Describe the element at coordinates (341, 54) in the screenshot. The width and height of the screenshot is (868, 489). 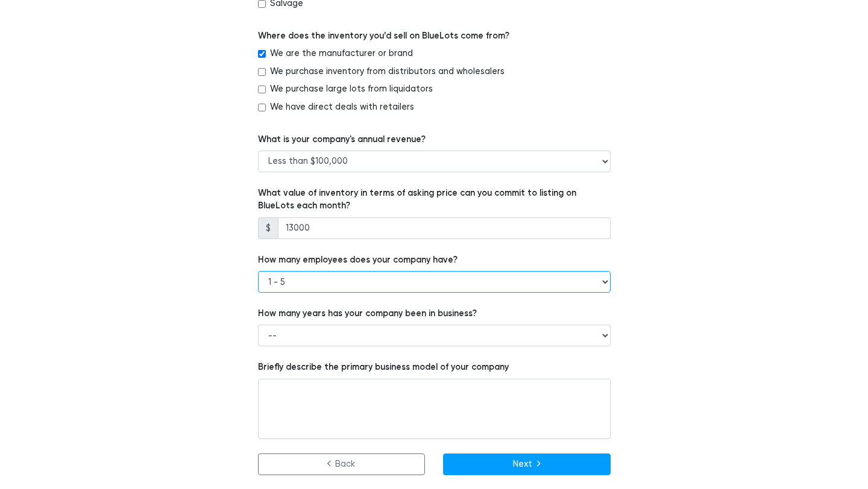
I see `label: We are the manufacturer or brand` at that location.